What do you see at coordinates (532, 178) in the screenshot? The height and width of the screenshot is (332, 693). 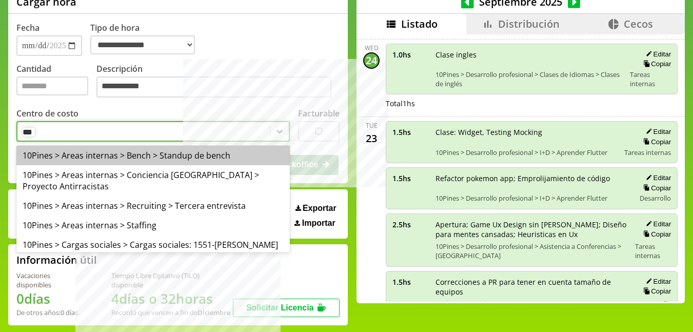 I see `span: Refactor pokemon app; Emprolijamiento de código` at bounding box center [532, 178].